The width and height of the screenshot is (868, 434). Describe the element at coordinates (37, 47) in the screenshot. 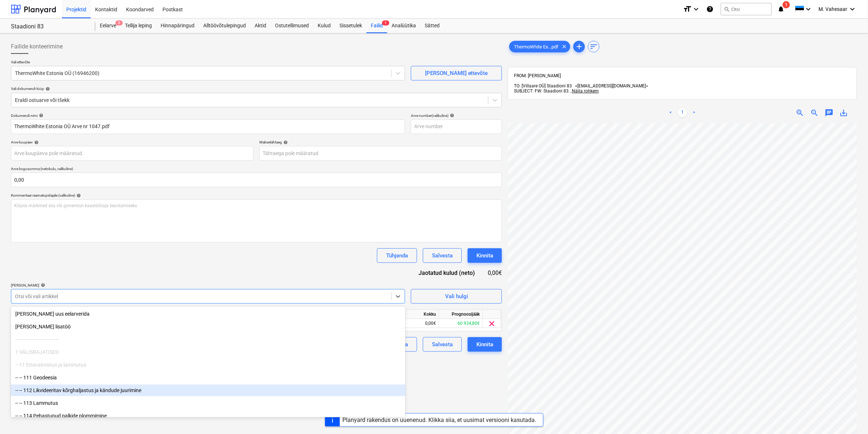

I see `span: Failide konteerimine` at that location.